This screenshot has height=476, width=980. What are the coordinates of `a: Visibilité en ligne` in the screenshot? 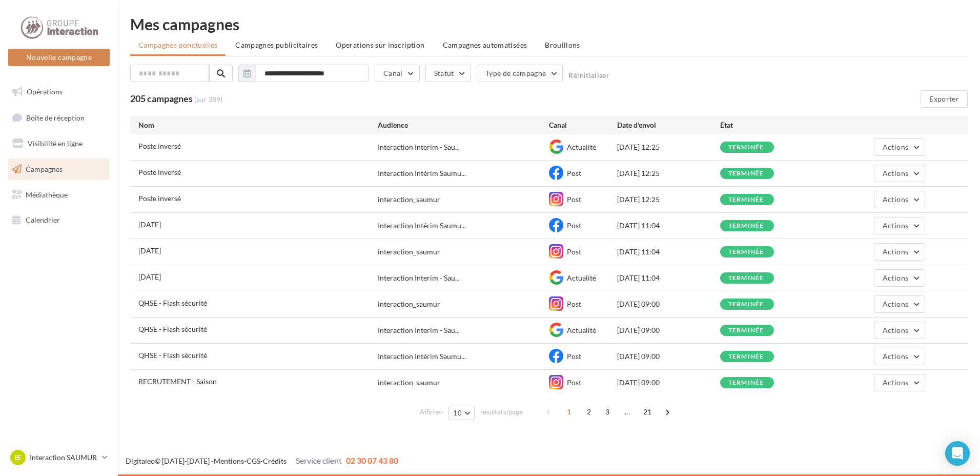 It's located at (59, 143).